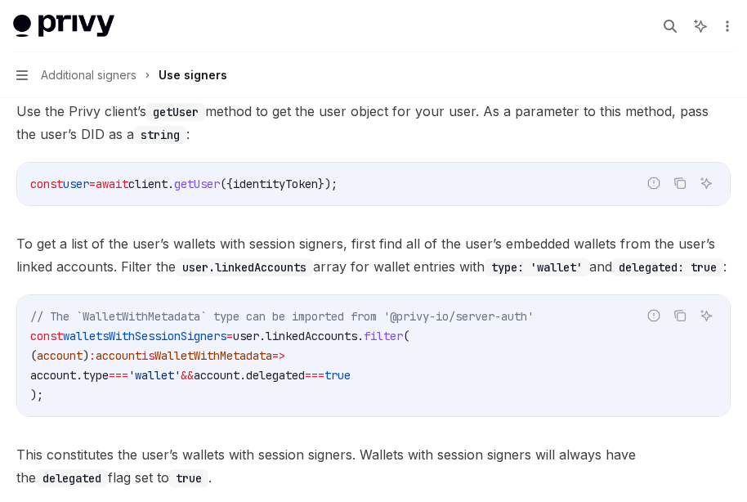 The width and height of the screenshot is (747, 502). Describe the element at coordinates (72, 478) in the screenshot. I see `code: delegated` at that location.